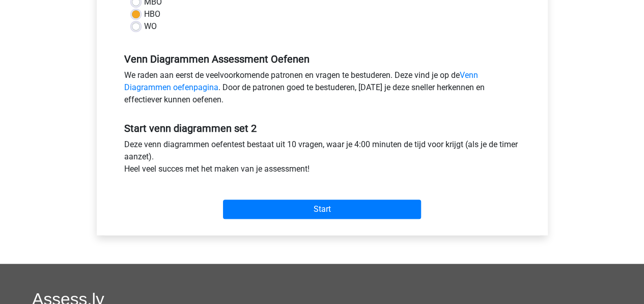 The image size is (644, 304). What do you see at coordinates (322, 90) in the screenshot?
I see `div: We raden aan eerst de veelvoorkomende patronen en vragen te bestuderen. Deze vind je op de . Door...` at bounding box center [322, 90].